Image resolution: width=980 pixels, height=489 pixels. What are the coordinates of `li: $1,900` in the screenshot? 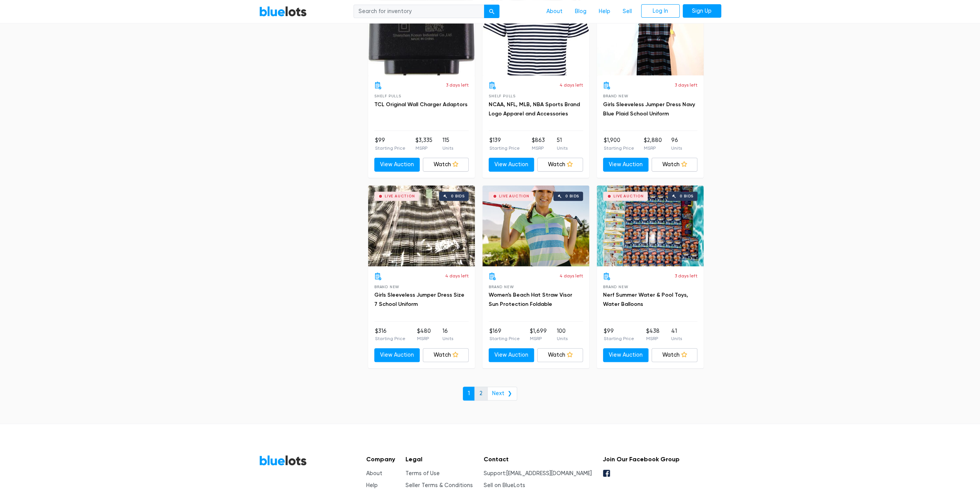 It's located at (619, 144).